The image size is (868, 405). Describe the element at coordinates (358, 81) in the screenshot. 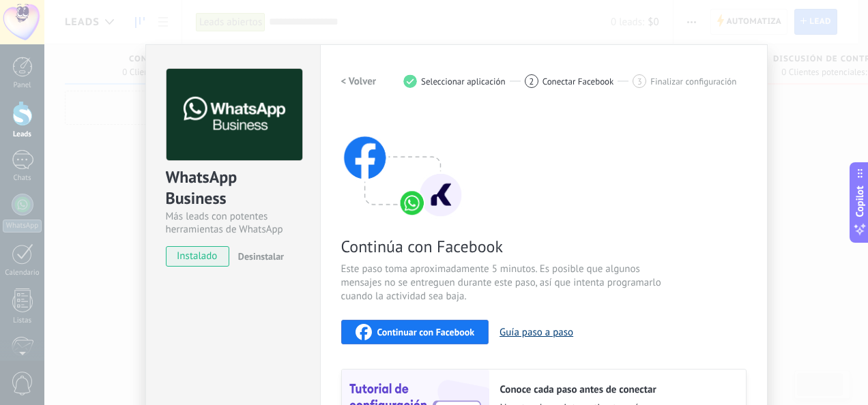

I see `h2: < Volver` at that location.